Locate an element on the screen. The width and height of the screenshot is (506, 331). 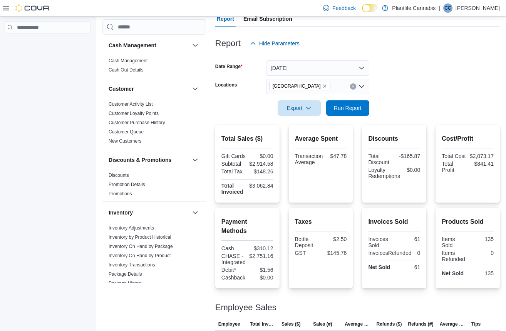
div: InvoicesRefunded is located at coordinates (389, 253).